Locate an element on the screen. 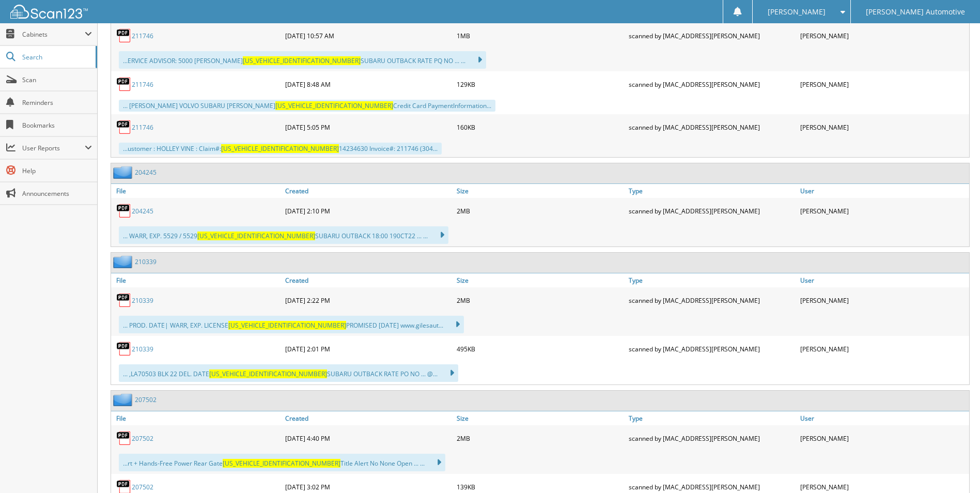 The width and height of the screenshot is (980, 493). div: ...ustomer : HOLLEY VINE : Claim#: 14234630 Invoice#: 211746 (304... is located at coordinates (280, 149).